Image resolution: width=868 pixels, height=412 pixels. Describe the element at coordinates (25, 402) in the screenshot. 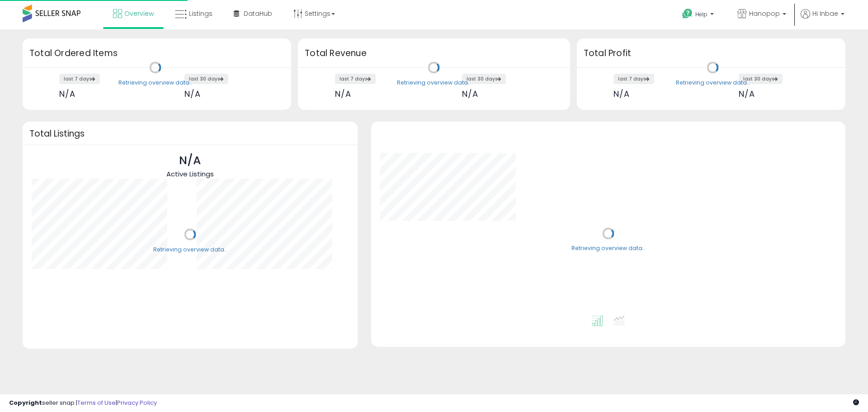

I see `strong: Copyright` at that location.